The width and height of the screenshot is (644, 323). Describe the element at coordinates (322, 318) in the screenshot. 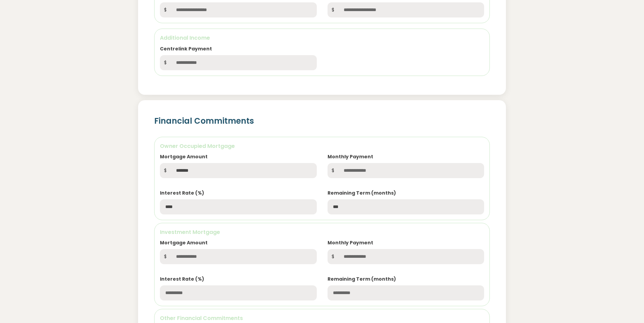

I see `h6: Other Financial Commitments` at that location.